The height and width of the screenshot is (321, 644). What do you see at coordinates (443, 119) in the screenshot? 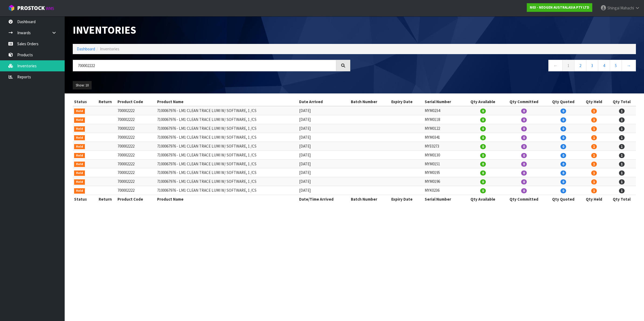
I see `td: MYM0118` at bounding box center [443, 119].